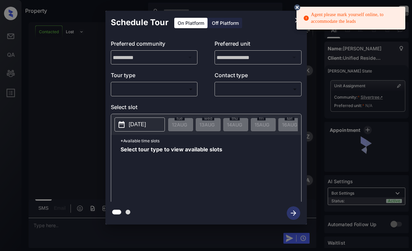  Describe the element at coordinates (258, 45) in the screenshot. I see `p: Preferred unit` at that location.